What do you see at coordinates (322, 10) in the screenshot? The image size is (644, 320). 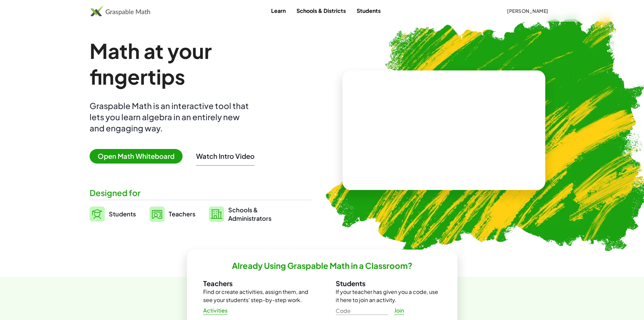 I see `a: Schools & Districts` at bounding box center [322, 10].